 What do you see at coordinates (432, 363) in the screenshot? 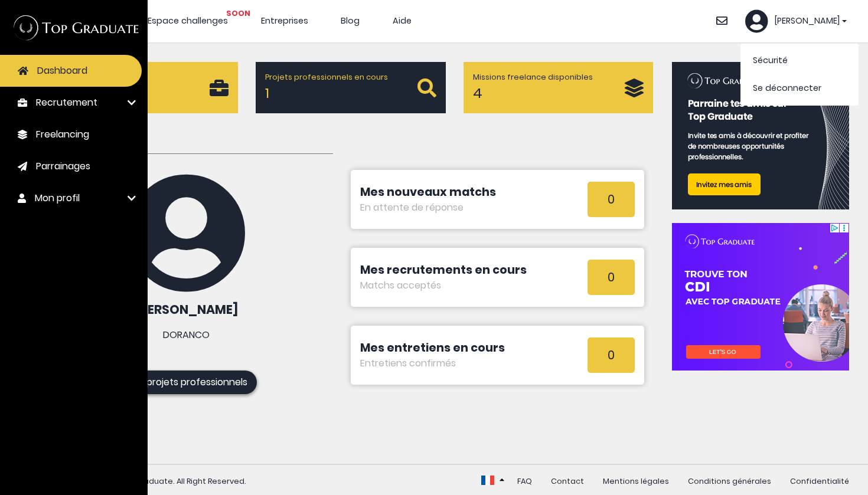
I see `h3: Entretiens confirmés` at bounding box center [432, 363].